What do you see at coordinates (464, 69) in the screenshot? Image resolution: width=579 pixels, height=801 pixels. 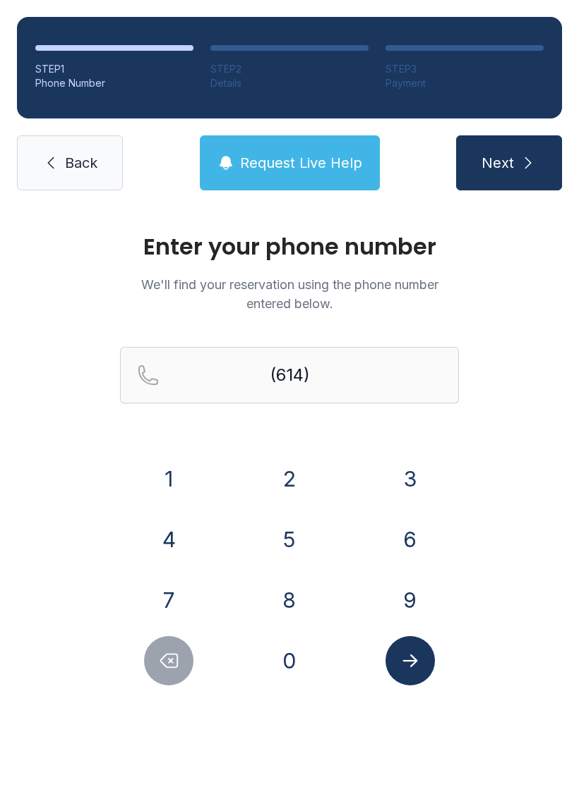 I see `div: STEP 3` at bounding box center [464, 69].